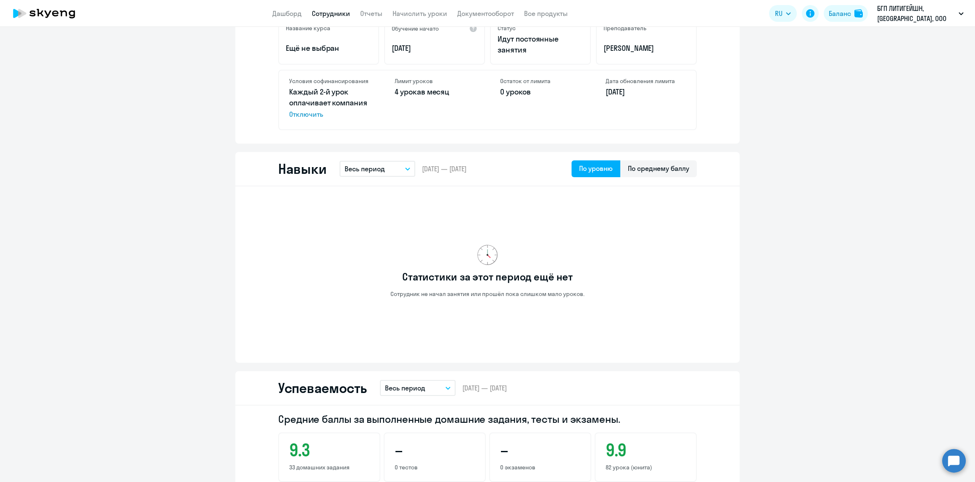 The width and height of the screenshot is (975, 482). I want to click on p: Идут постоянные занятия, so click(540, 45).